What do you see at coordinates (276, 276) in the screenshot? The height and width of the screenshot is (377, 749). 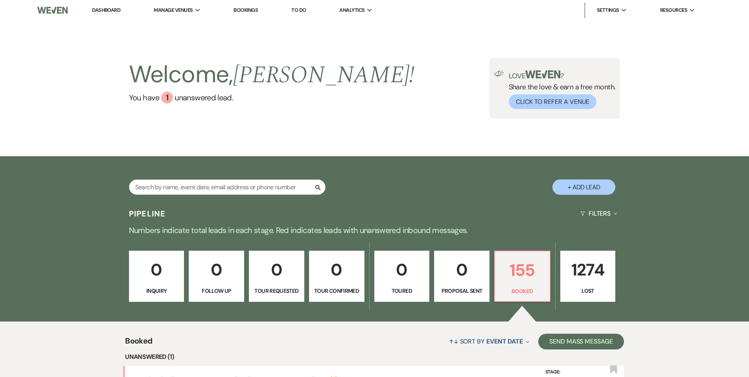 I see `a: 0Tour Requested` at bounding box center [276, 276].